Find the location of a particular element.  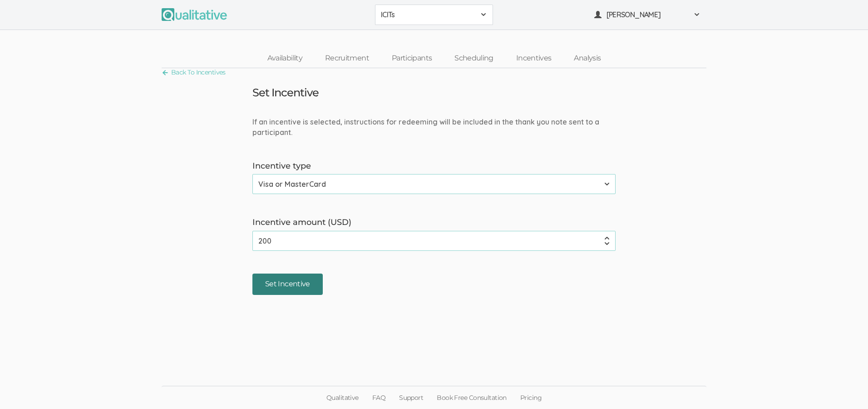

a: Analysis is located at coordinates (587, 58).